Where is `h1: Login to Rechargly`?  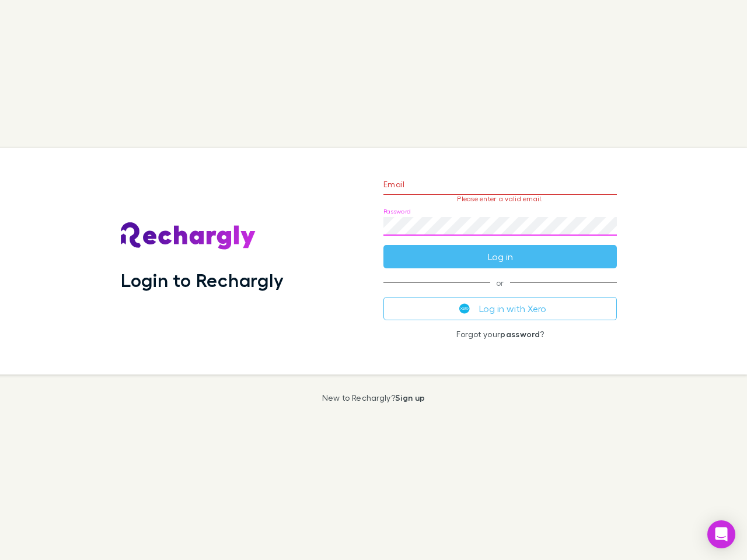
h1: Login to Rechargly is located at coordinates (202, 280).